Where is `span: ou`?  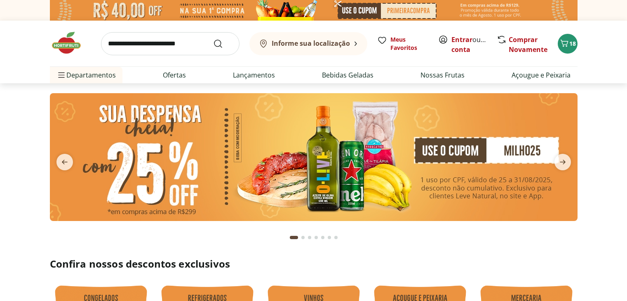
span: ou is located at coordinates (470, 45).